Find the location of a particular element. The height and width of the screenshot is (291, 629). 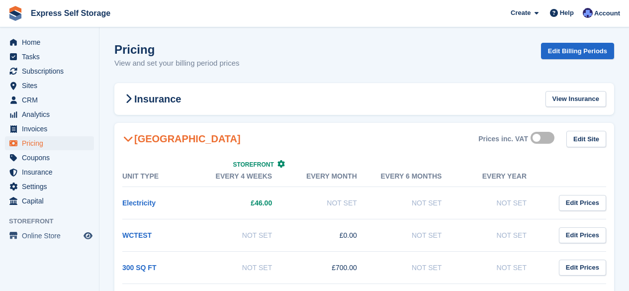

th: Every month is located at coordinates (334, 176).